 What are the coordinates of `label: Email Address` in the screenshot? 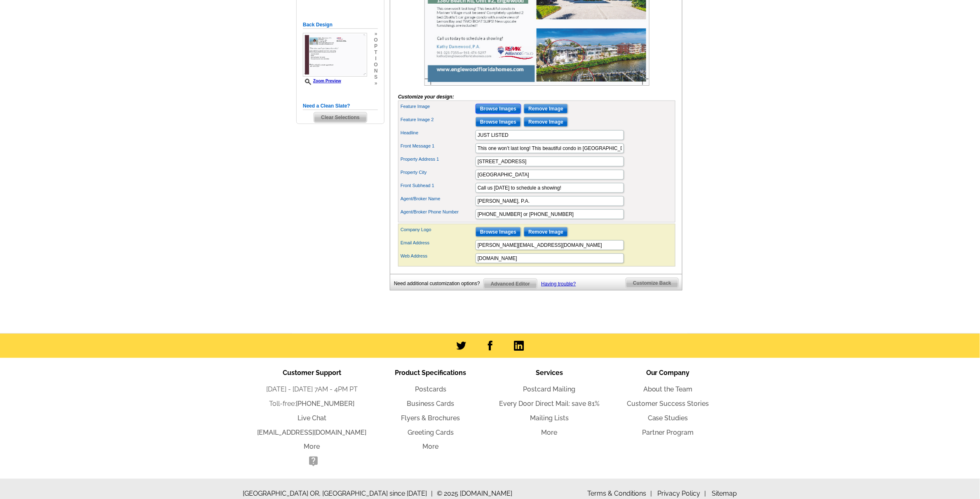 It's located at (438, 243).